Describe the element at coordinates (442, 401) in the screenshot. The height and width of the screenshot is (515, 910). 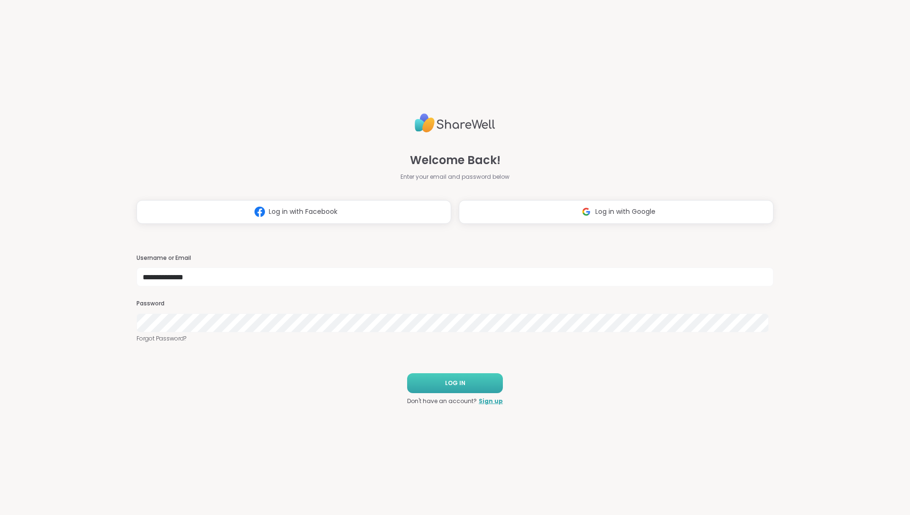
I see `span: Don't have an account?` at that location.